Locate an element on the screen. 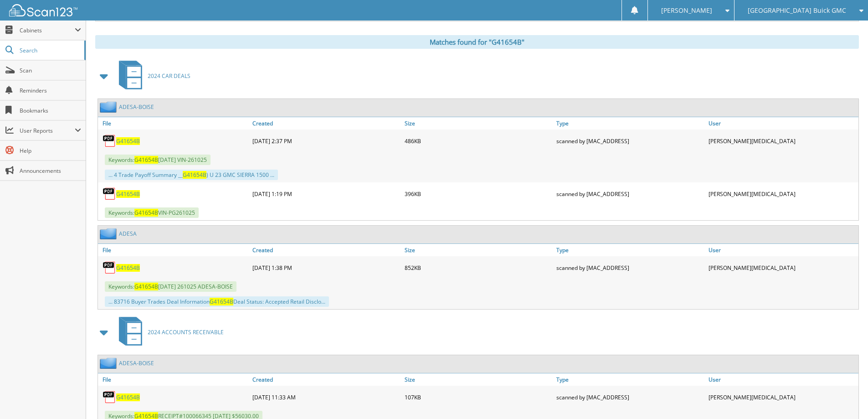 The height and width of the screenshot is (419, 868). div: 852KB is located at coordinates (479, 268).